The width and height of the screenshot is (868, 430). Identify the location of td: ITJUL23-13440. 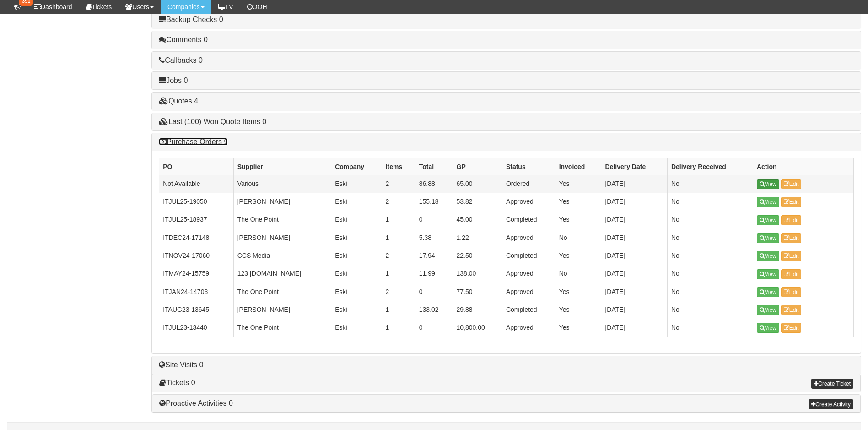
(197, 327).